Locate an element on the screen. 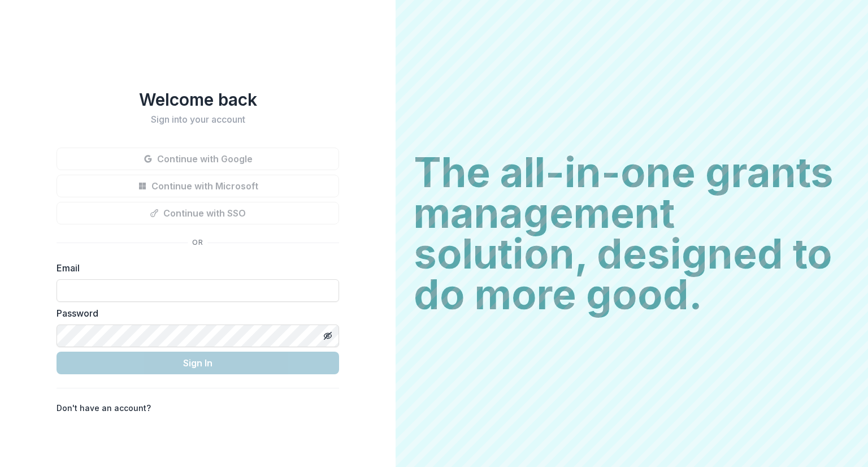 The width and height of the screenshot is (868, 467). label: Password is located at coordinates (194, 313).